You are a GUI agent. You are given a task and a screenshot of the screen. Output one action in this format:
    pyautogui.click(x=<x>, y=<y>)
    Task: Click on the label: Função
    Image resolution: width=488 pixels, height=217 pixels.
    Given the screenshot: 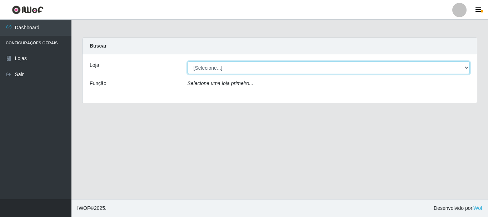 What is the action you would take?
    pyautogui.click(x=98, y=83)
    